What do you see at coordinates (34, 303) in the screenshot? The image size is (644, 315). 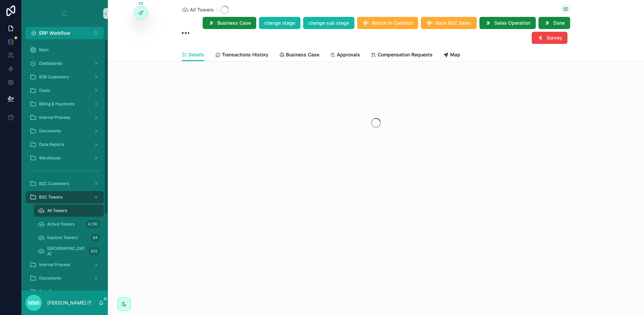 I see `span: MMI` at bounding box center [34, 303].